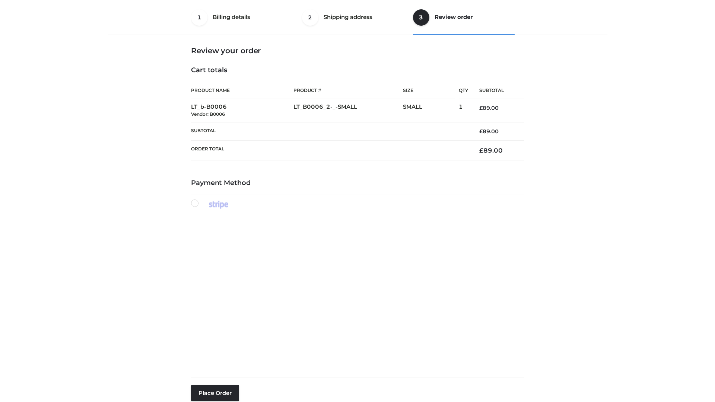  Describe the element at coordinates (348, 91) in the screenshot. I see `th: Product #` at that location.